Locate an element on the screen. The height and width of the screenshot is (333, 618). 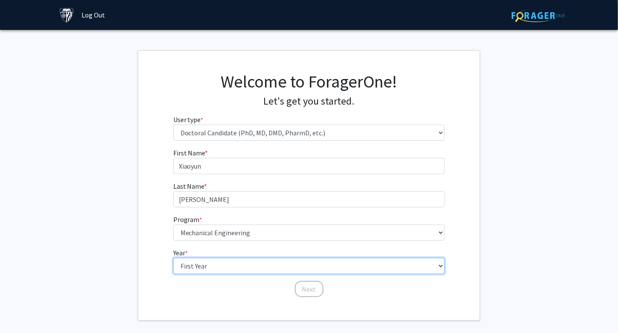
h4: Let's get you started. is located at coordinates (309, 101).